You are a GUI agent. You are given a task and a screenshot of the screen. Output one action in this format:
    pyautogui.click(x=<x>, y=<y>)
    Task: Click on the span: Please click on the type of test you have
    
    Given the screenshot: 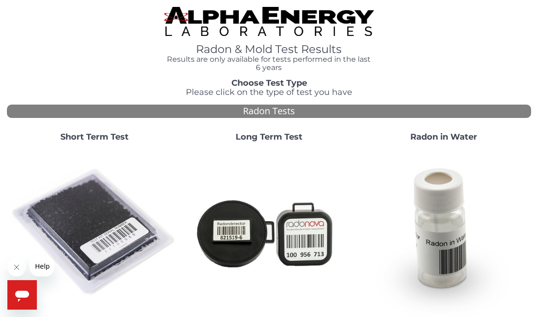 What is the action you would take?
    pyautogui.click(x=269, y=92)
    